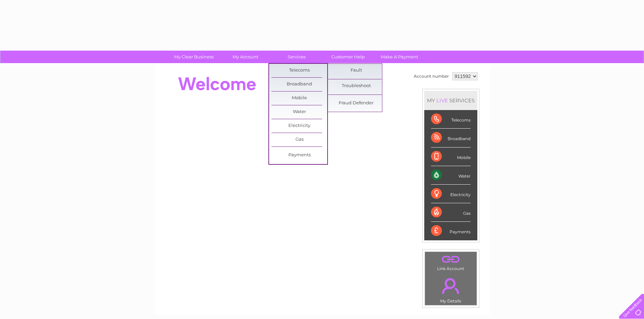 Image resolution: width=644 pixels, height=319 pixels. Describe the element at coordinates (356, 71) in the screenshot. I see `a: Fault` at that location.